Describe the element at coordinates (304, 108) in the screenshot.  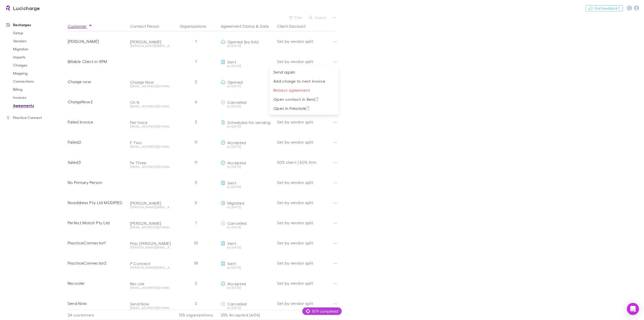
I see `p: Open in Firestore` at that location.